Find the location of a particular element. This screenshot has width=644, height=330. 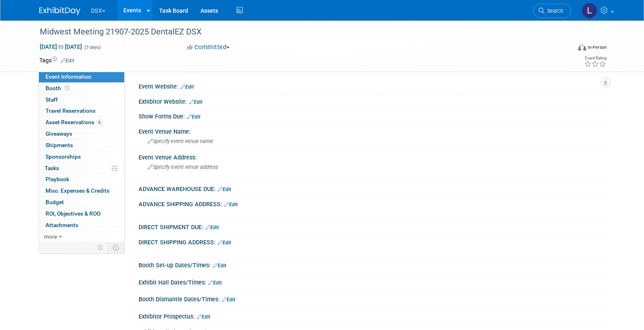

div: DIRECT SHIPPING ADDRESS: is located at coordinates (372, 241).